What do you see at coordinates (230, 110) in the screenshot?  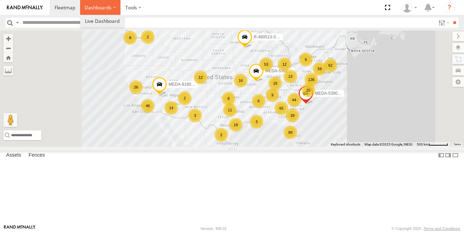 I see `div: 11` at bounding box center [230, 110].